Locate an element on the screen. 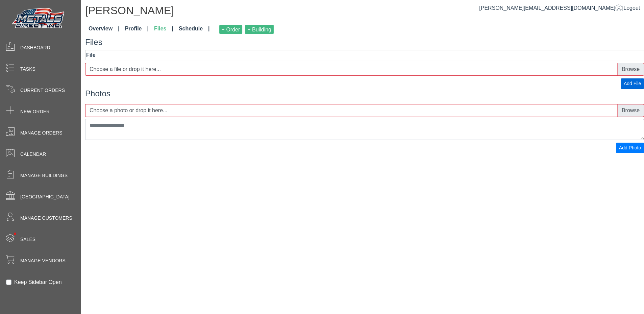 This screenshot has width=644, height=314. button: + Building is located at coordinates (259, 29).